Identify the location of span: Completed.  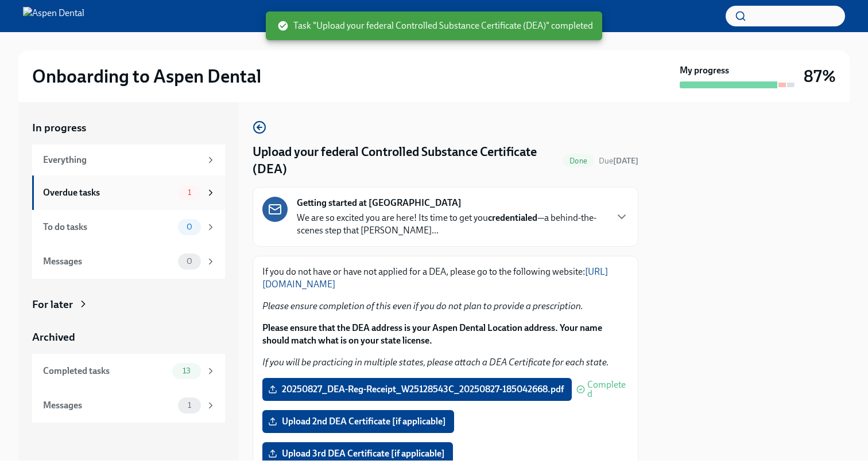
(607, 389).